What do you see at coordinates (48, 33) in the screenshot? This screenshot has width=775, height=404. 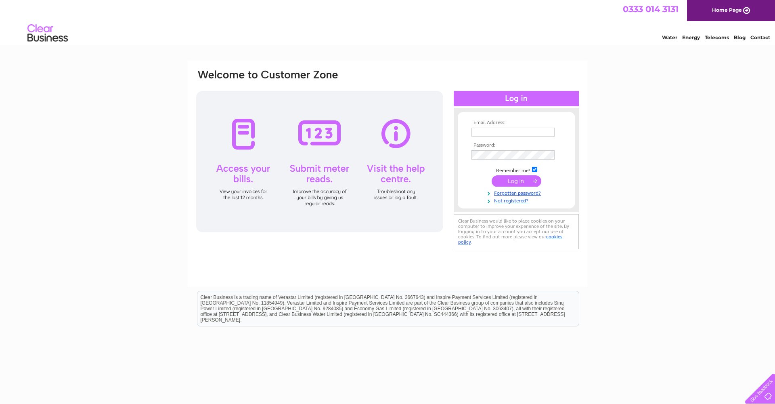 I see `img: logo.png` at bounding box center [48, 33].